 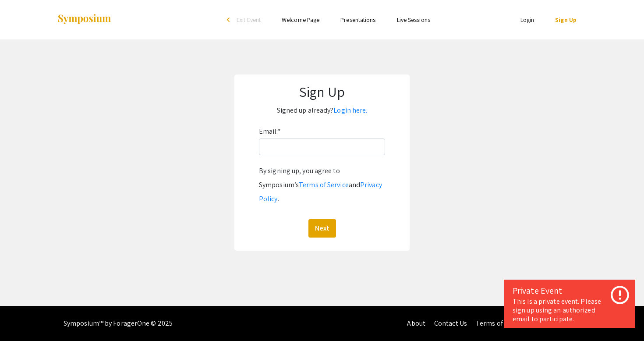 I want to click on div: Private Event, so click(x=569, y=290).